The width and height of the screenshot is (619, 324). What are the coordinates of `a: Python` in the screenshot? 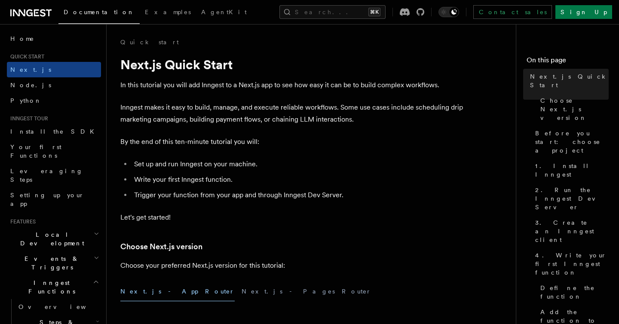 It's located at (54, 101).